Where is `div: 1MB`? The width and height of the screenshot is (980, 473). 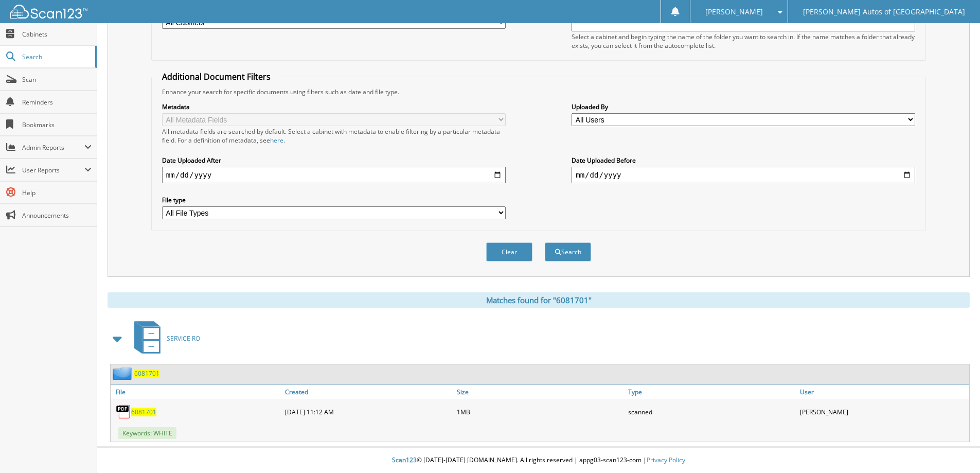
div: 1MB is located at coordinates (541, 412).